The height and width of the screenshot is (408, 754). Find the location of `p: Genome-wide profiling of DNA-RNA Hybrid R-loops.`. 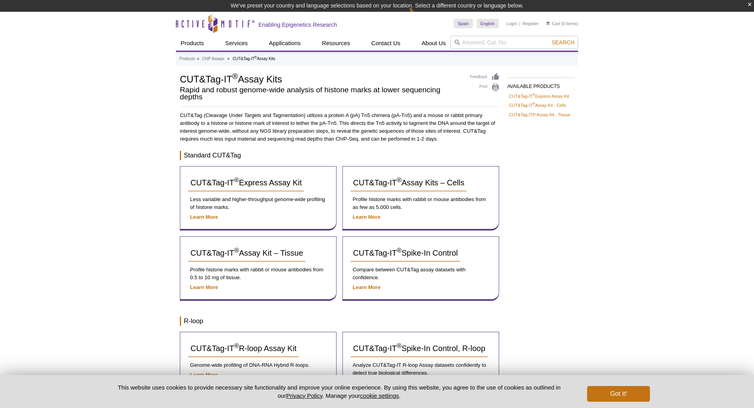

p: Genome-wide profiling of DNA-RNA Hybrid R-loops. is located at coordinates (258, 365).